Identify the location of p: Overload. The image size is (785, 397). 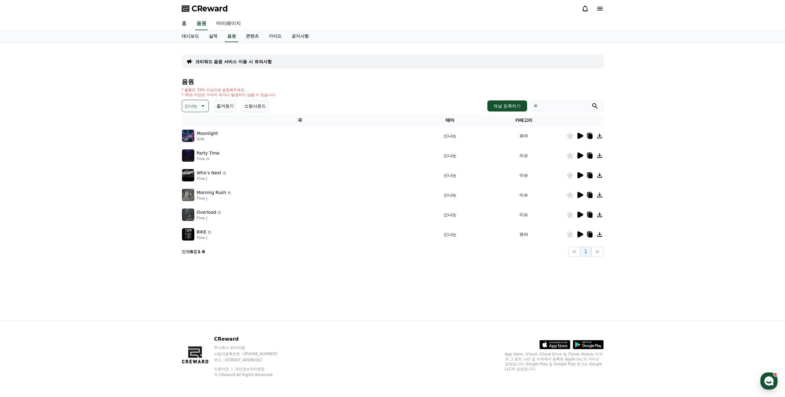
(207, 212).